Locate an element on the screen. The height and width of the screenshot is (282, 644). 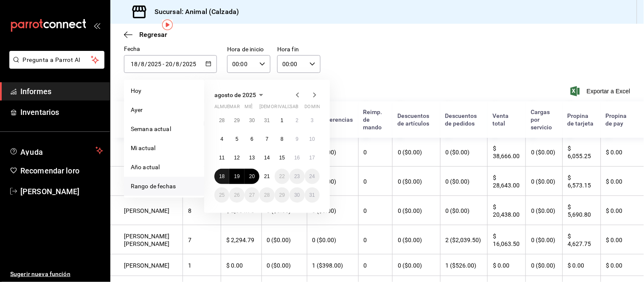
font: Exportar a Excel is located at coordinates (609, 91).